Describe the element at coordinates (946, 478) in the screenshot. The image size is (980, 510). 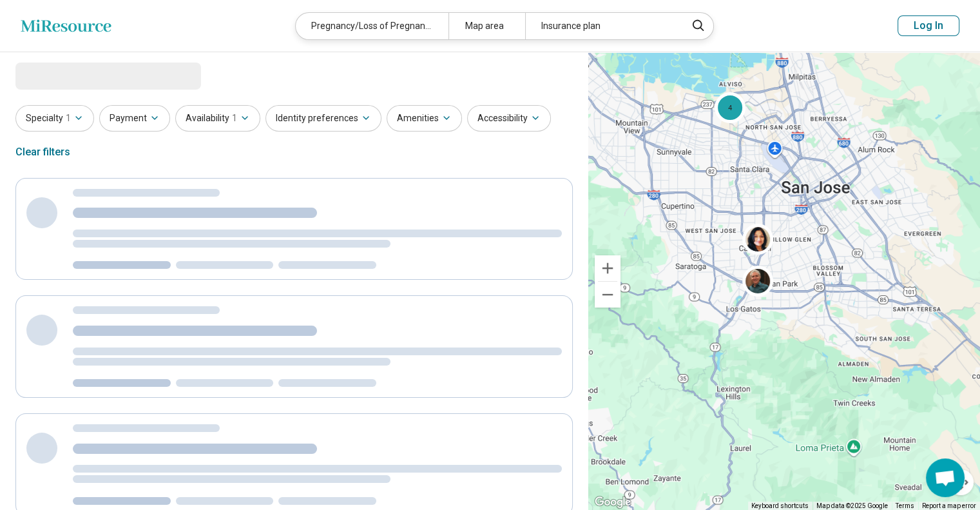
I see `div: Open chat` at that location.